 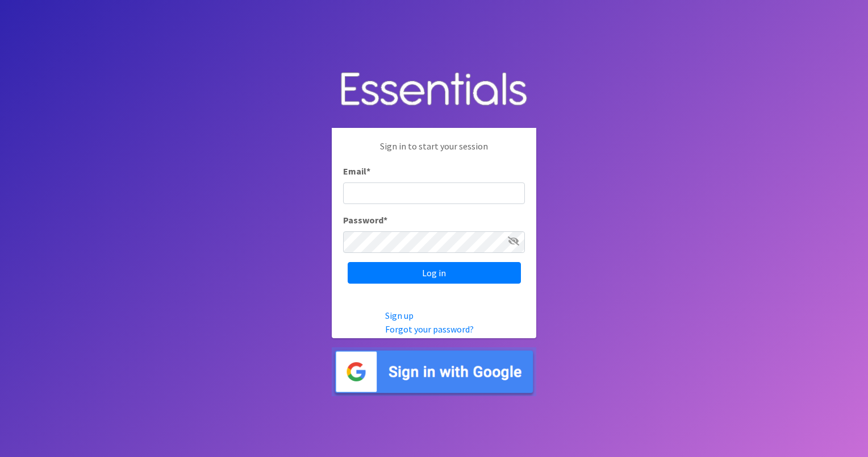 I want to click on label: Email, so click(x=357, y=171).